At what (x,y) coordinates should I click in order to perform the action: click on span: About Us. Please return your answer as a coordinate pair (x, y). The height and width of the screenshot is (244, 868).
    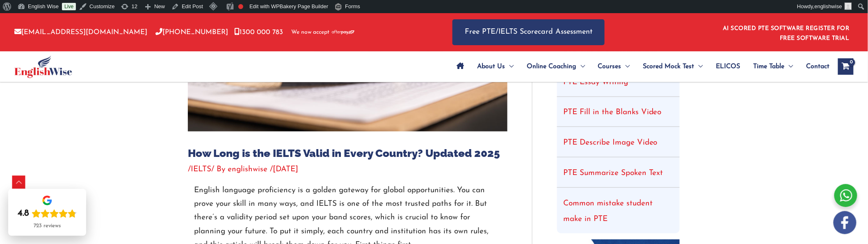
    Looking at the image, I should click on (491, 67).